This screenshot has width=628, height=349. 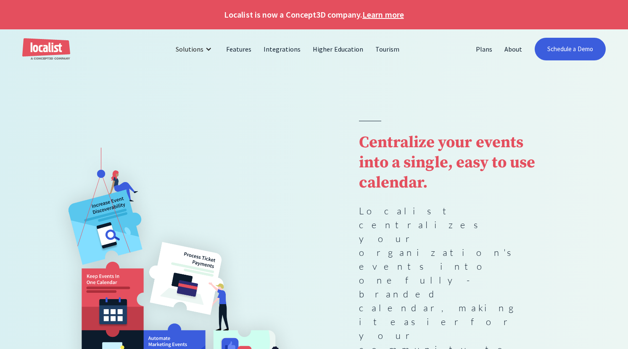 What do you see at coordinates (383, 15) in the screenshot?
I see `a: Learn more` at bounding box center [383, 15].